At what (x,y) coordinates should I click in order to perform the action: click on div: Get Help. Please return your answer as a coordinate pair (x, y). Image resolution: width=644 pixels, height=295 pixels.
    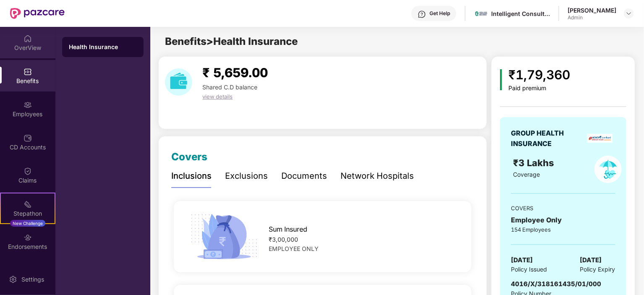
    Looking at the image, I should click on (440, 13).